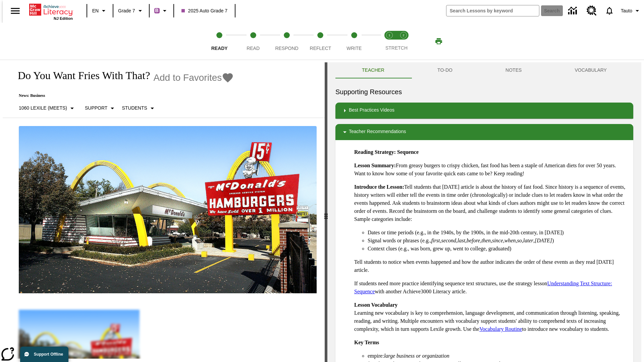 The width and height of the screenshot is (644, 362). What do you see at coordinates (473, 240) in the screenshot?
I see `em: before` at bounding box center [473, 240].